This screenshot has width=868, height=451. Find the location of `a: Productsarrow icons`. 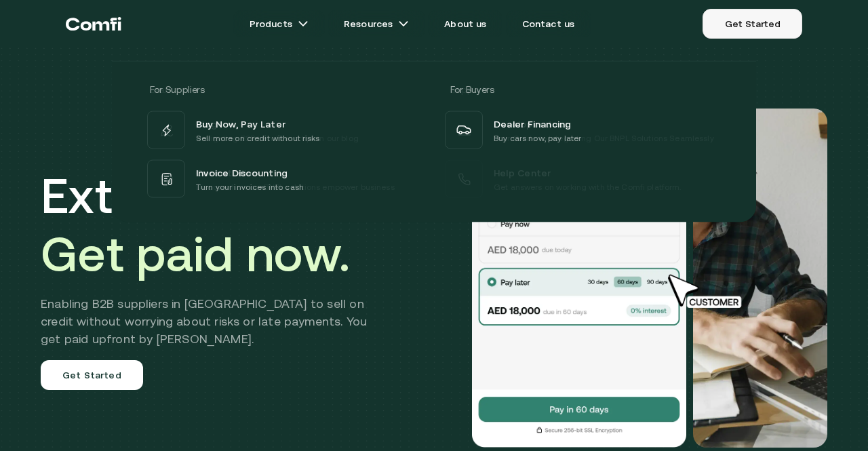

a: Productsarrow icons is located at coordinates (278, 24).